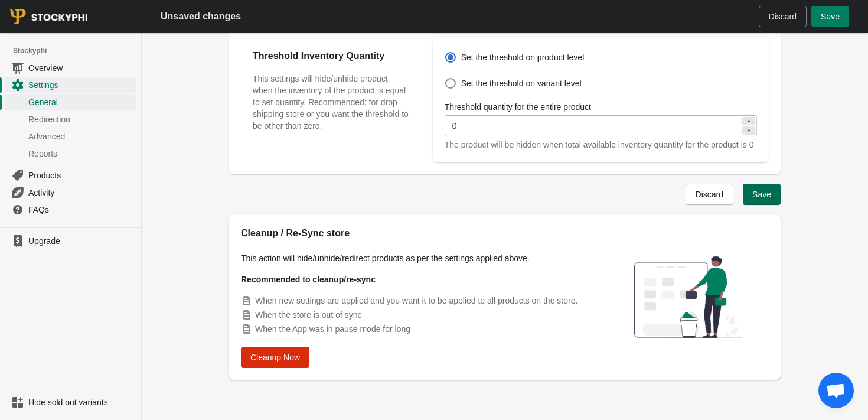  Describe the element at coordinates (332, 328) in the screenshot. I see `span: When the App was in pause mode for long` at that location.